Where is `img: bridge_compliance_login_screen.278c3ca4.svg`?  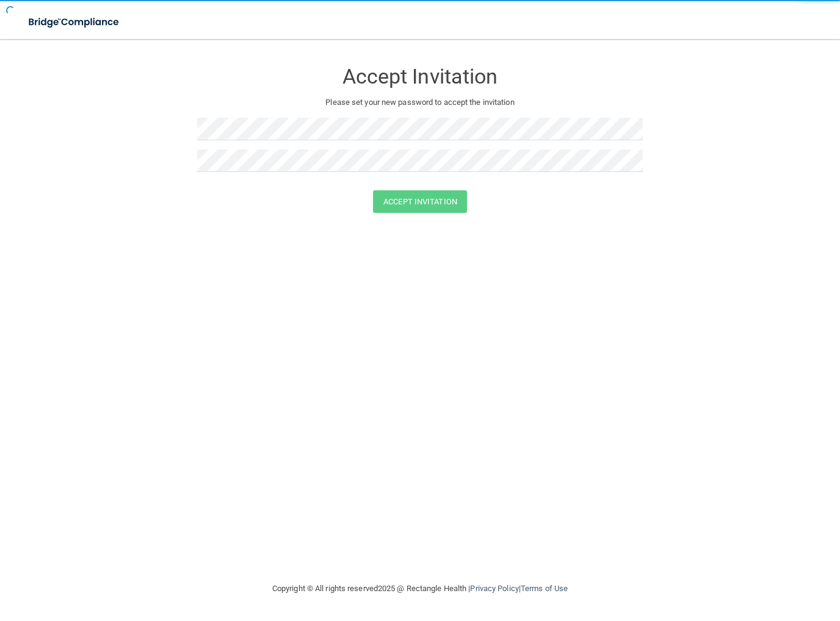 img: bridge_compliance_login_screen.278c3ca4.svg is located at coordinates (75, 22).